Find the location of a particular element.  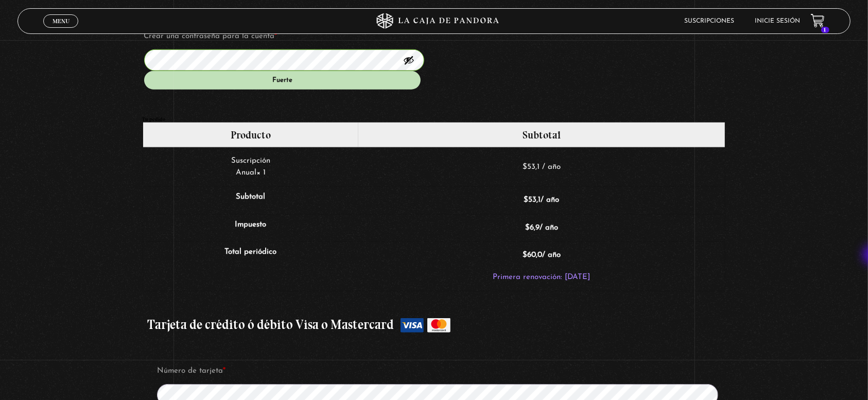

span: Cerrar is located at coordinates (61, 30).